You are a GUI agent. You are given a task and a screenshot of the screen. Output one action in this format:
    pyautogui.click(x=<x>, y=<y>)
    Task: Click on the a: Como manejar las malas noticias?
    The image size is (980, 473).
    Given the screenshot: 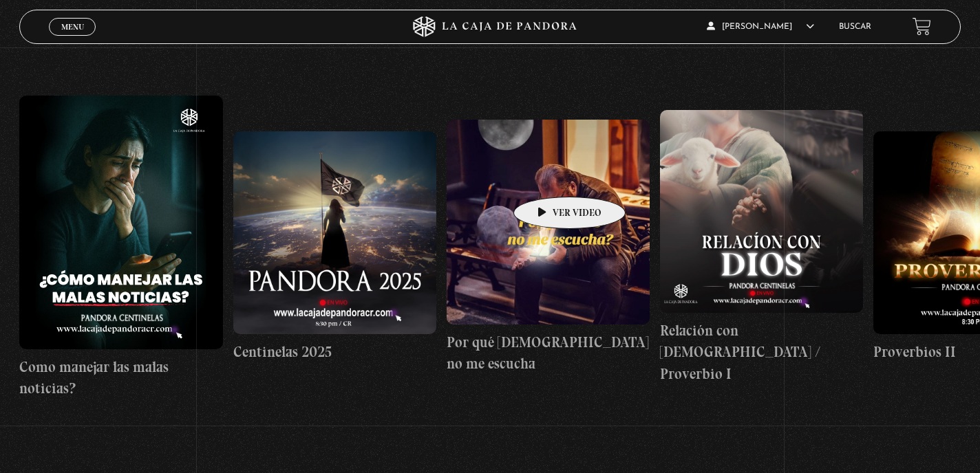 What is the action you would take?
    pyautogui.click(x=121, y=247)
    